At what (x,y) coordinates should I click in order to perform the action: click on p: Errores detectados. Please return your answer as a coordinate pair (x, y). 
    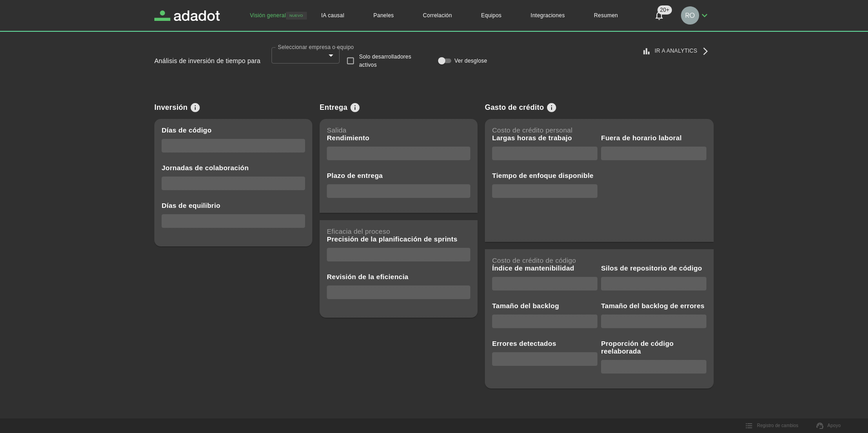
    Looking at the image, I should click on (523, 343).